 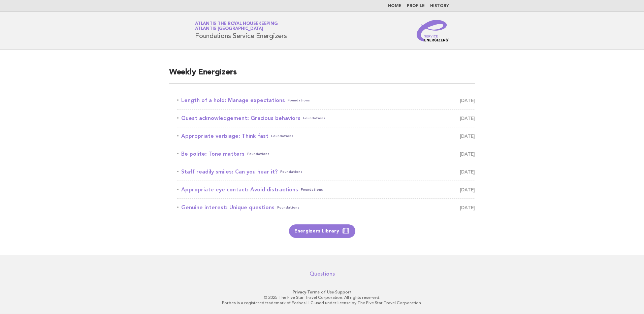 What do you see at coordinates (433, 31) in the screenshot?
I see `img: Service Energizers` at bounding box center [433, 31].